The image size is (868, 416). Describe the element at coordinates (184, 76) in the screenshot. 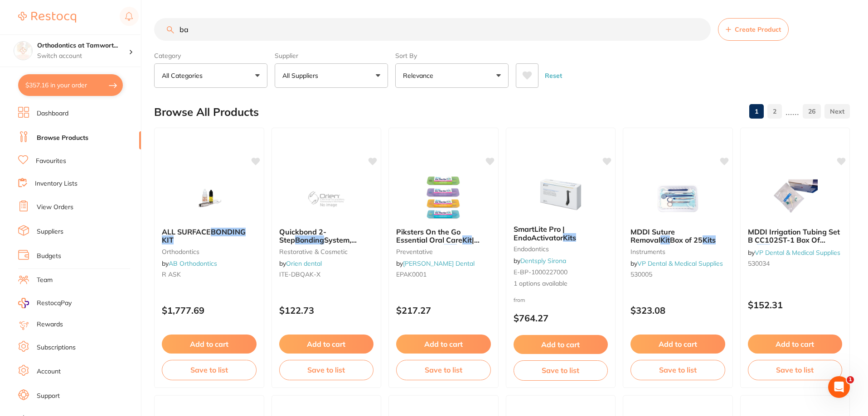

I see `p: All Categories` at that location.